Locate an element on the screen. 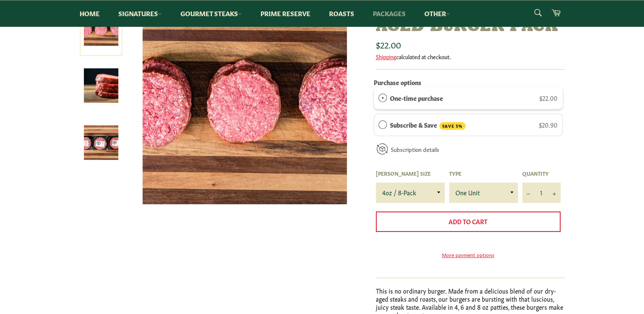 The width and height of the screenshot is (644, 314). button: Add to Cart is located at coordinates (469, 222).